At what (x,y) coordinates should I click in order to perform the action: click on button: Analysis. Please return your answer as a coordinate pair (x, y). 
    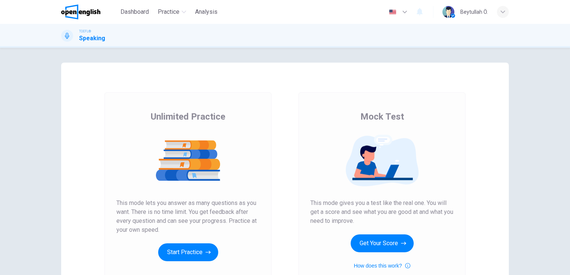
    Looking at the image, I should click on (206, 12).